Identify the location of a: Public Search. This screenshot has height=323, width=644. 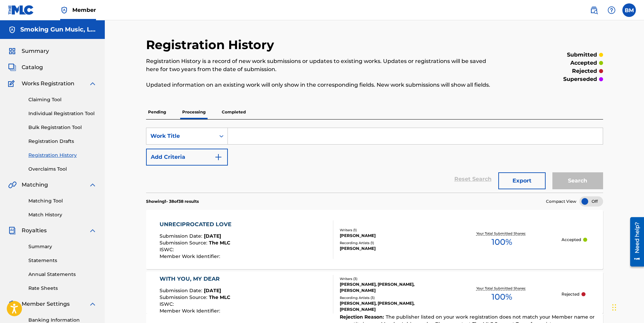
(594, 10).